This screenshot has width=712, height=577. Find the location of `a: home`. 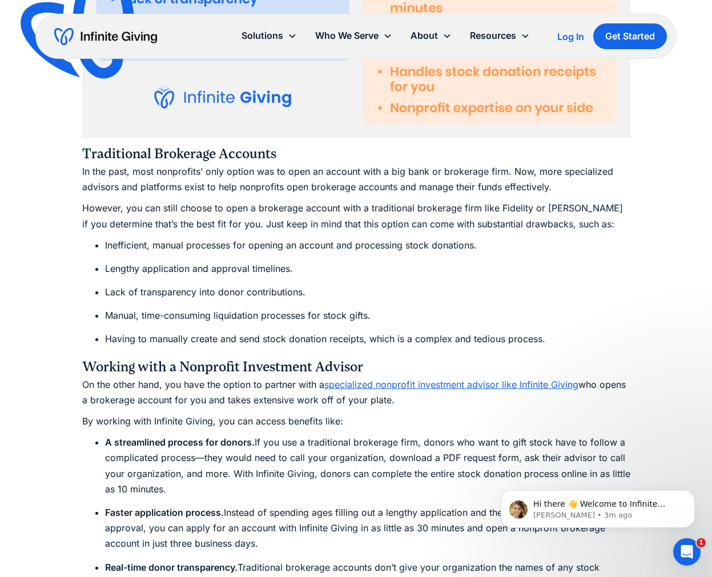

a: home is located at coordinates (106, 37).